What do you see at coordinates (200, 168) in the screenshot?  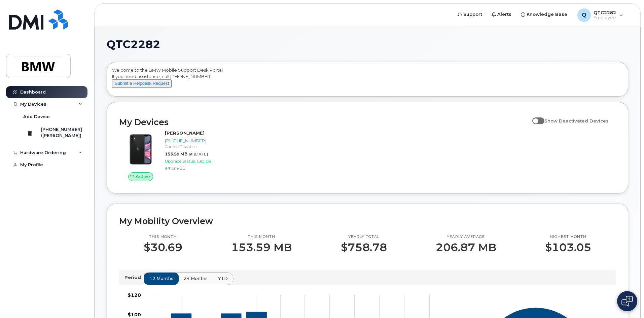 I see `div: iPhone 11` at bounding box center [200, 168].